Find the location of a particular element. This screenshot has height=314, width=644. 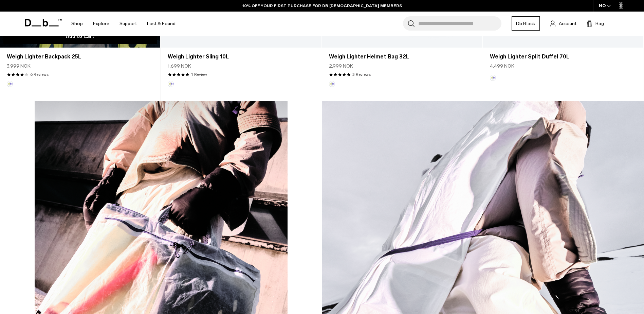

button: Bag is located at coordinates (595, 23).